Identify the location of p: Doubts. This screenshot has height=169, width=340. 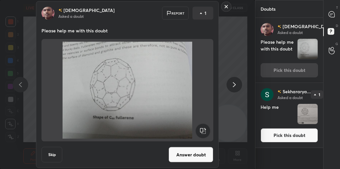
(268, 9).